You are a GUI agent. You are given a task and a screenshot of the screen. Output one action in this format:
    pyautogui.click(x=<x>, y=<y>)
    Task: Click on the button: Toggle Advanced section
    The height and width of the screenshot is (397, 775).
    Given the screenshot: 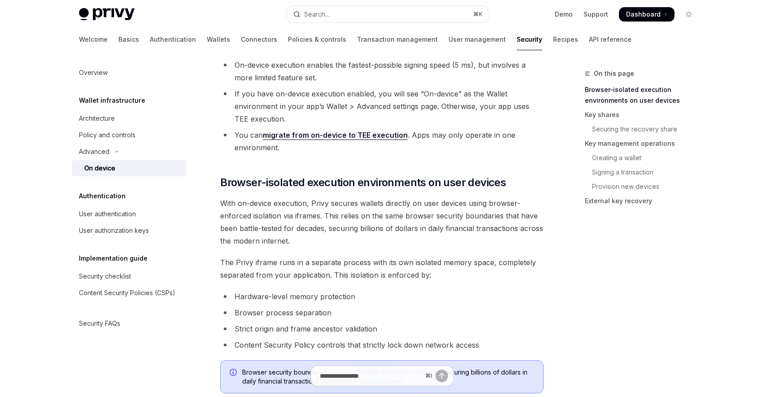 What is the action you would take?
    pyautogui.click(x=129, y=152)
    